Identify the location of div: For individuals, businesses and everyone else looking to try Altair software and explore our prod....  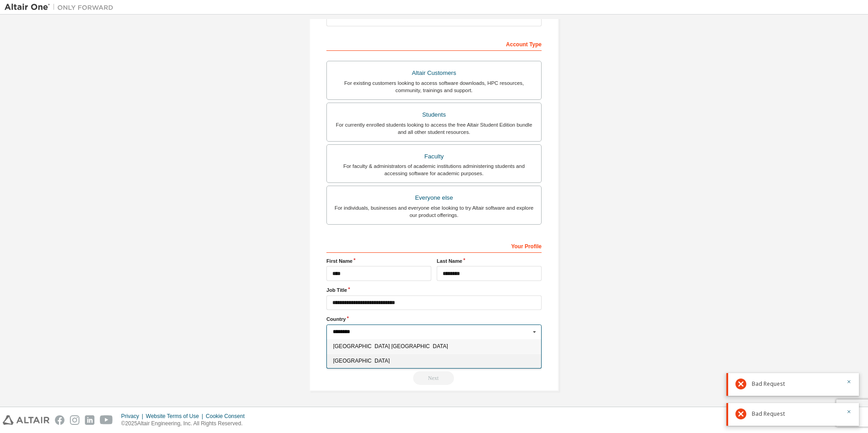
(434, 211).